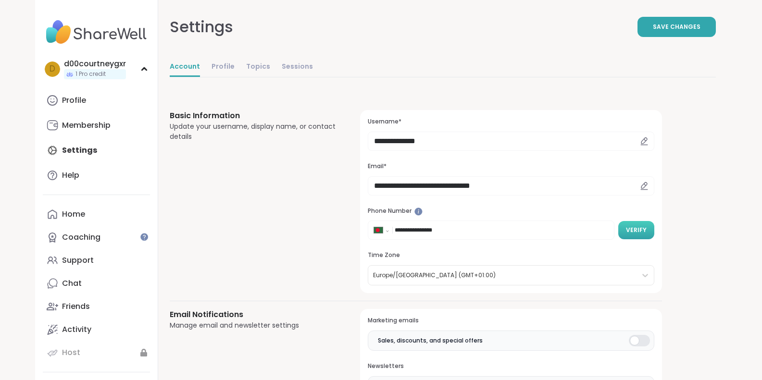  What do you see at coordinates (510, 166) in the screenshot?
I see `h3: Email*` at bounding box center [510, 166].